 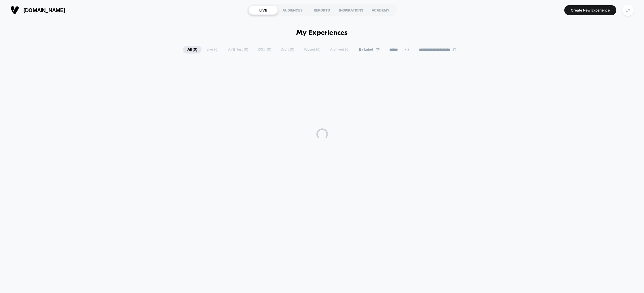 What do you see at coordinates (351, 10) in the screenshot?
I see `div: INSPIRATIONS` at bounding box center [351, 10].